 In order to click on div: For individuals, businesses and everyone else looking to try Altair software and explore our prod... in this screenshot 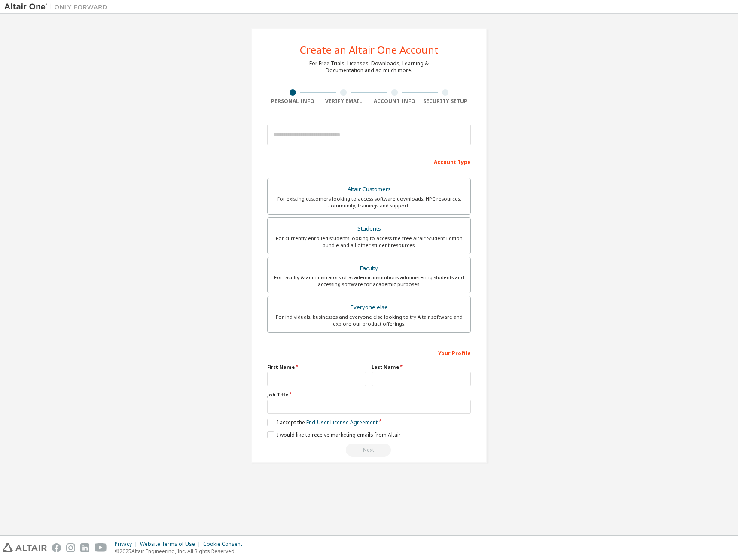, I will do `click(369, 320)`.